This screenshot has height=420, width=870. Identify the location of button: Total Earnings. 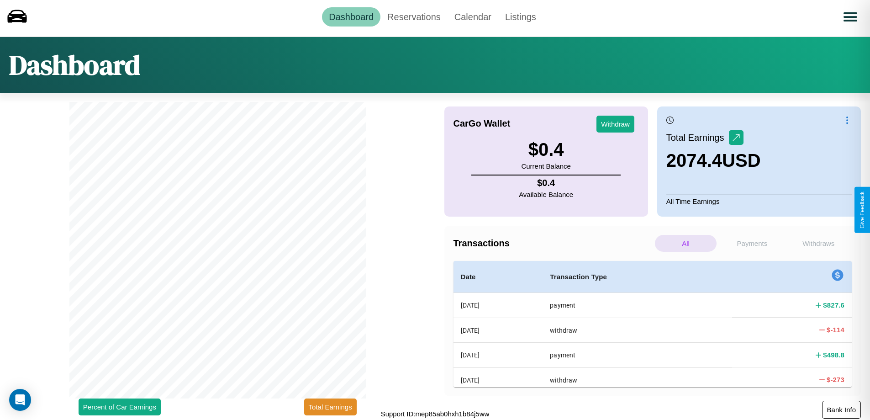
(330, 406).